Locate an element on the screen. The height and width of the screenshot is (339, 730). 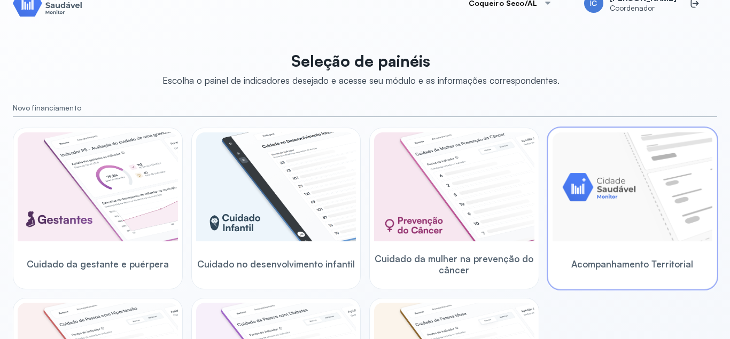
img: pregnants.png is located at coordinates (98, 187).